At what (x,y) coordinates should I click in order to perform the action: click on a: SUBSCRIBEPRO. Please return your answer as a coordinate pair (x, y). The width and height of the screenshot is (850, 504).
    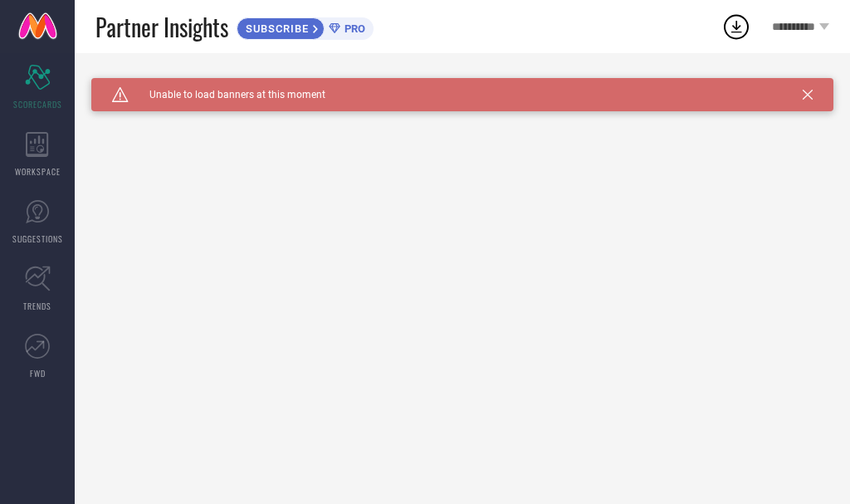
    Looking at the image, I should click on (304, 27).